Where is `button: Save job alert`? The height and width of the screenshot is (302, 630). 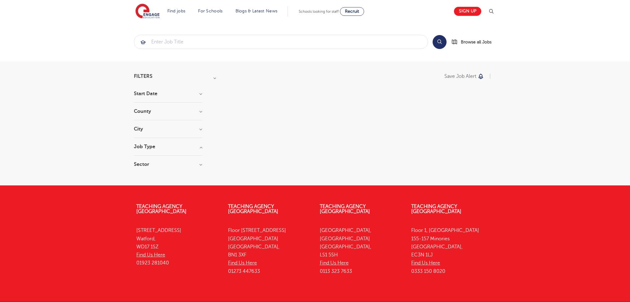
button: Save job alert is located at coordinates (465, 76).